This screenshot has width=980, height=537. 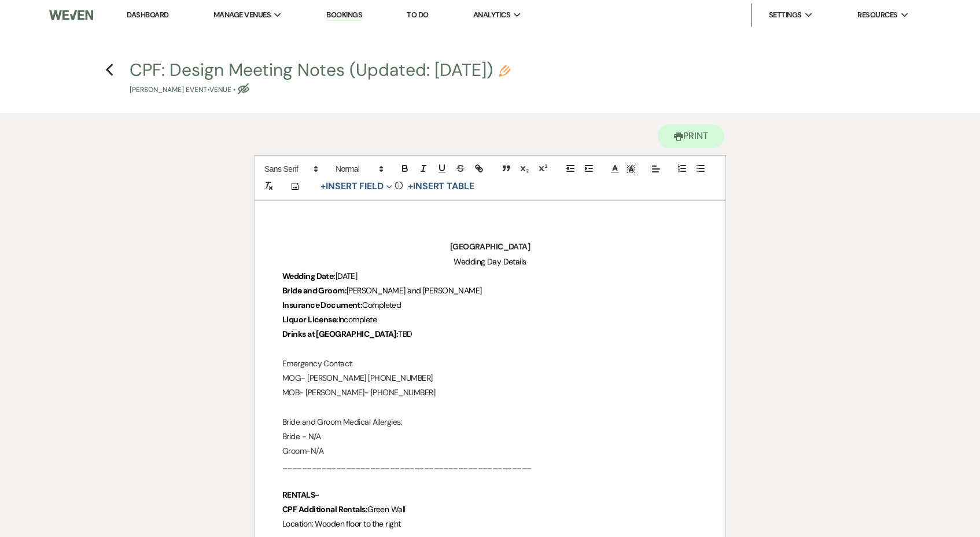 What do you see at coordinates (310, 319) in the screenshot?
I see `strong: Liquor License:` at bounding box center [310, 319].